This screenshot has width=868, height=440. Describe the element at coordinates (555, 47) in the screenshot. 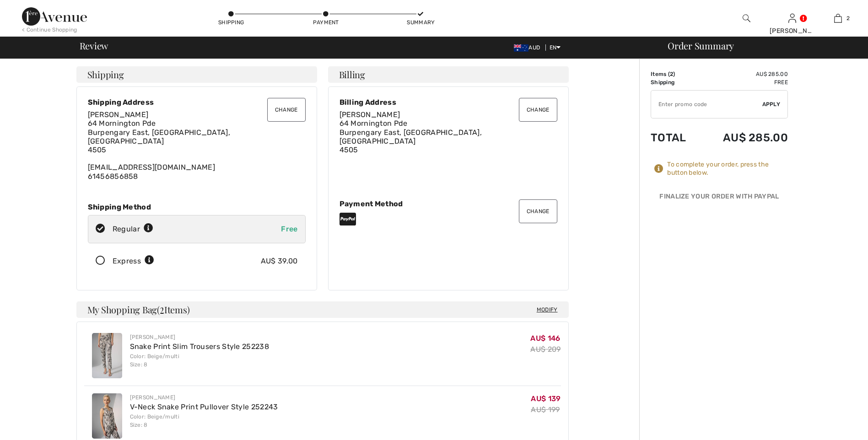

I see `span: EN` at that location.